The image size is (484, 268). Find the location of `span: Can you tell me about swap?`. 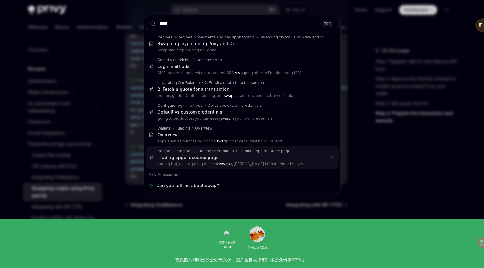

span: Can you tell me about swap? is located at coordinates (188, 186).